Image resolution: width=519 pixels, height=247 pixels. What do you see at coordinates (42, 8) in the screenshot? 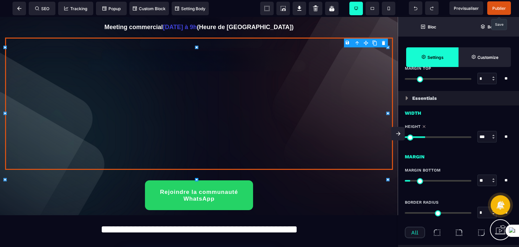
I see `span: SEO` at bounding box center [42, 8].